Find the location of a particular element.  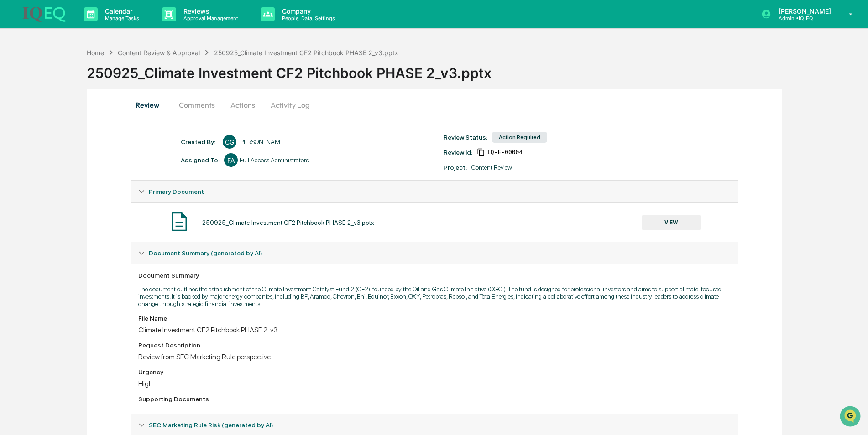

span: Data Lookup is located at coordinates (38, 184).